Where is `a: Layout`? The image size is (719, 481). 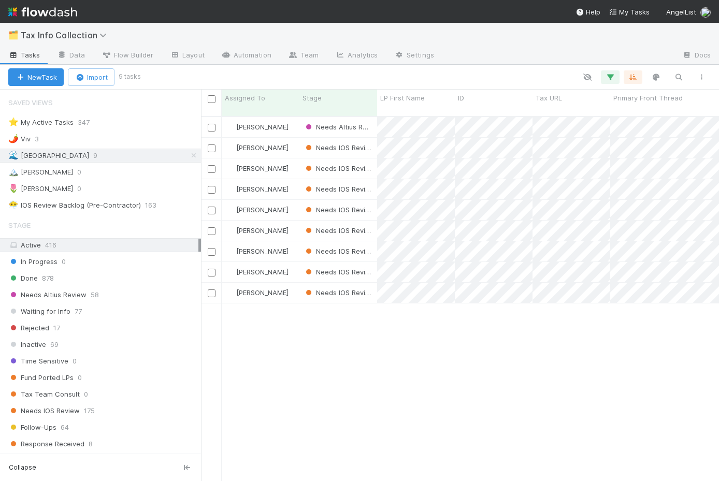 a: Layout is located at coordinates (187, 56).